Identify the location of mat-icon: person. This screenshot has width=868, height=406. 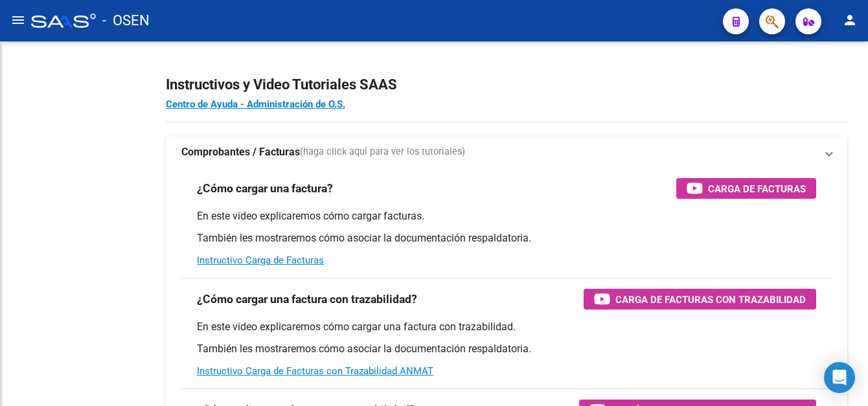
(849, 20).